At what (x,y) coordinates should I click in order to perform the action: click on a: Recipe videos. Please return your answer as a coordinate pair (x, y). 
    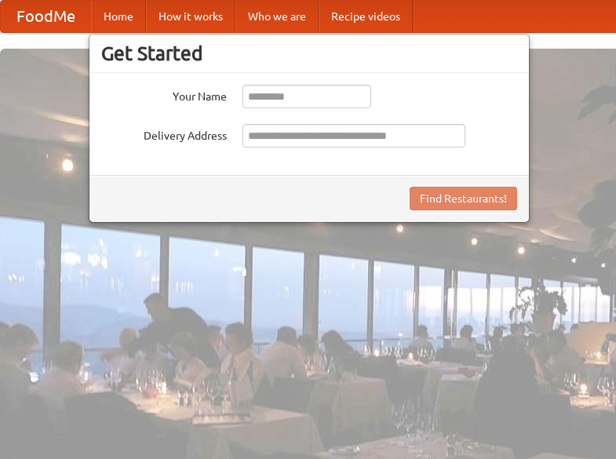
    Looking at the image, I should click on (366, 16).